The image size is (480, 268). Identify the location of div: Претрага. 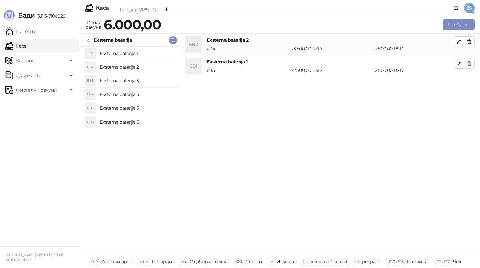
(369, 262).